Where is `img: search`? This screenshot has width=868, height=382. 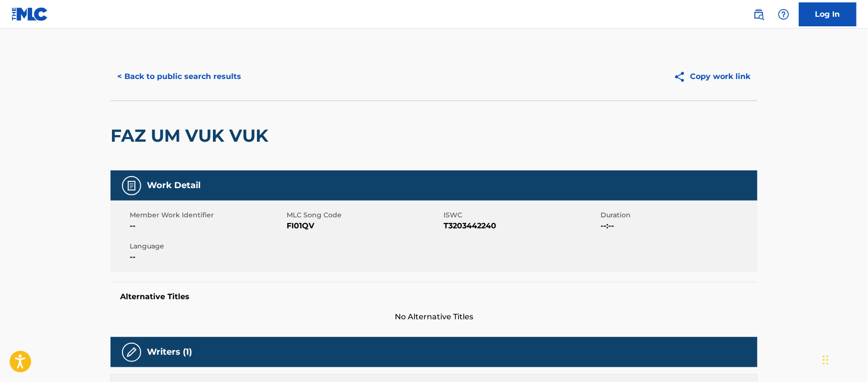
img: search is located at coordinates (759, 14).